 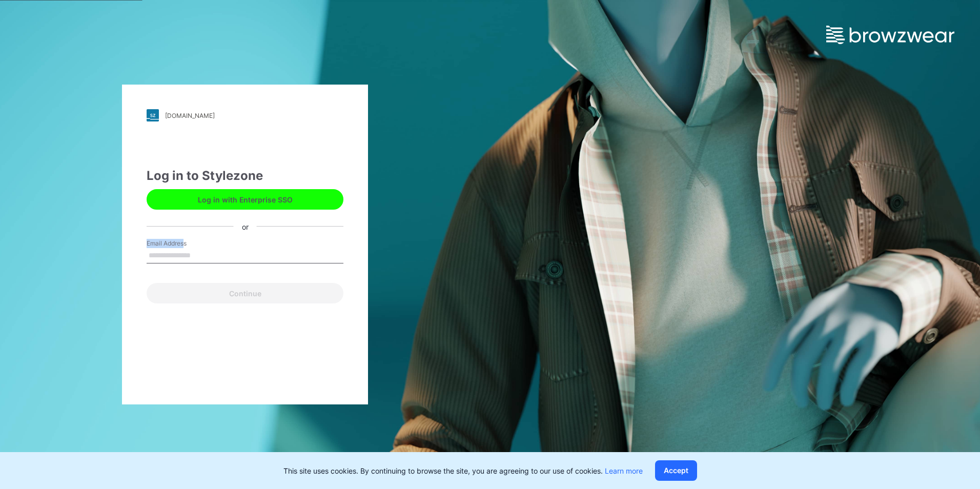 I want to click on p: This site uses cookies. By continuing to browse the site, you are agreeing to our use of cookies., so click(x=463, y=470).